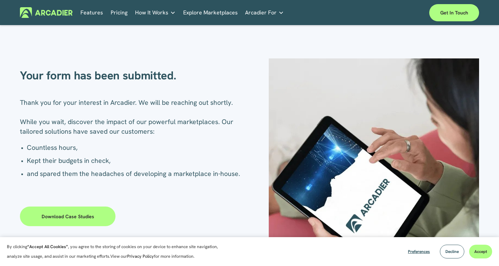 This screenshot has width=499, height=266. Describe the element at coordinates (138, 161) in the screenshot. I see `p: Kept their budgets in check,` at that location.